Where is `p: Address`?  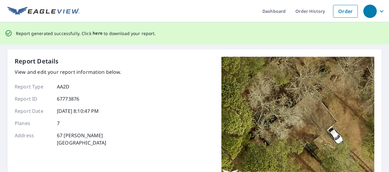
p: Address is located at coordinates (33, 139).